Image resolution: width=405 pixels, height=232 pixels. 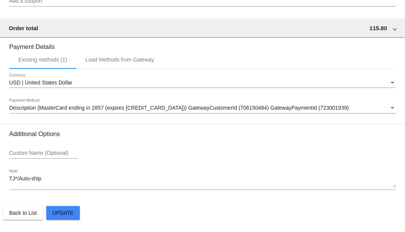 What do you see at coordinates (202, 134) in the screenshot?
I see `h3: Additional Options` at bounding box center [202, 134].